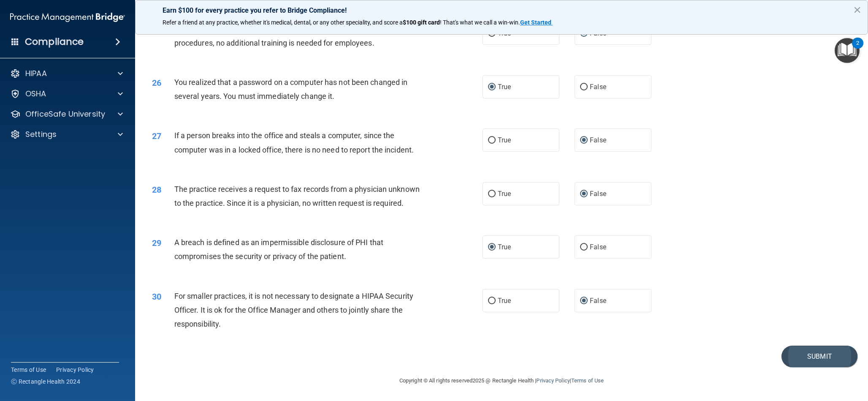  What do you see at coordinates (157, 189) in the screenshot?
I see `span: 28` at bounding box center [157, 189].